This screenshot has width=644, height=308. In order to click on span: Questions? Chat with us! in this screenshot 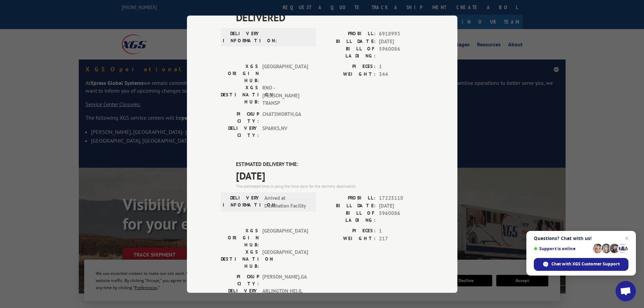, I will do `click(581, 238)`.